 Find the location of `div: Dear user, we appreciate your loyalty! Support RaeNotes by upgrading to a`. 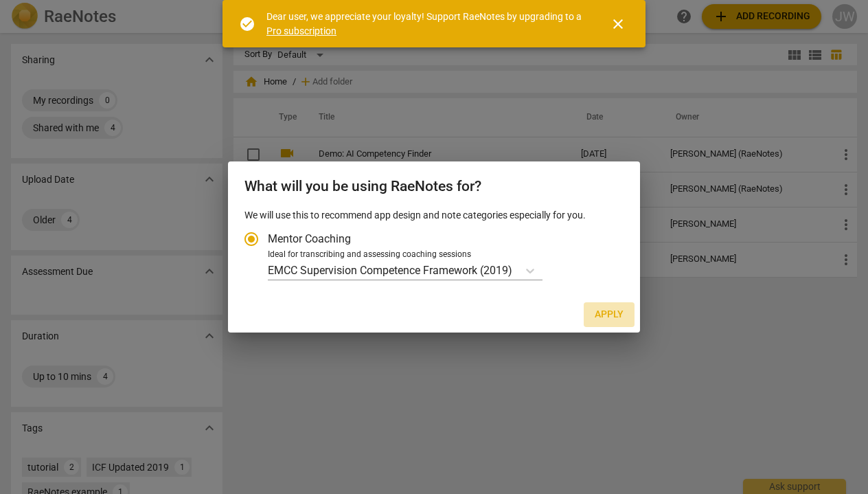

div: Dear user, we appreciate your loyalty! Support RaeNotes by upgrading to a is located at coordinates (426, 23).